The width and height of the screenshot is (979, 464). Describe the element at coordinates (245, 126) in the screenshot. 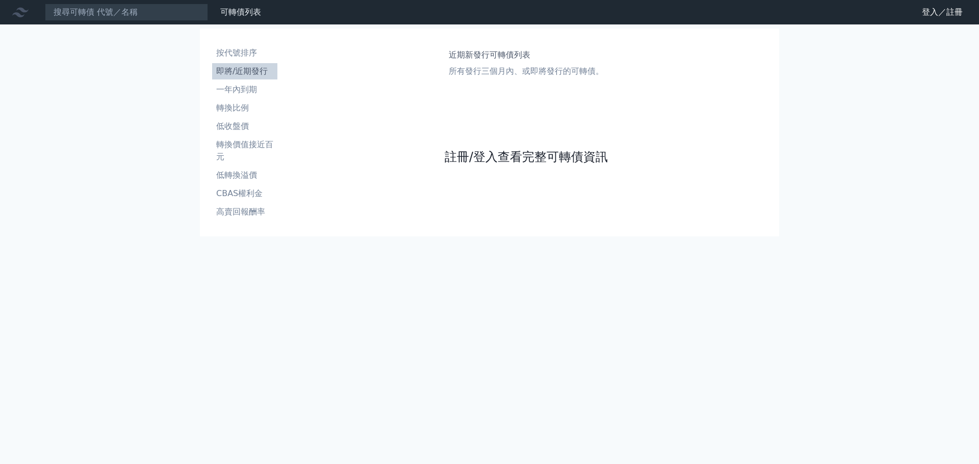

I see `a: 低收盤價` at that location.